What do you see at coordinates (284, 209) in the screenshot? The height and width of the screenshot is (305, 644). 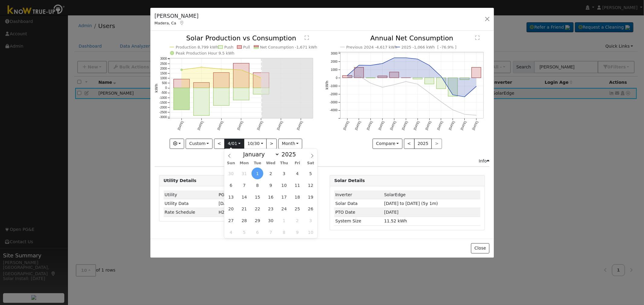 I see `span: April 24, 2025` at bounding box center [284, 209].